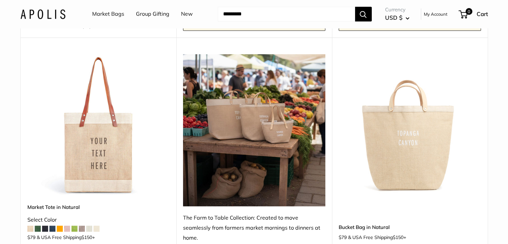 Image resolution: width=508 pixels, height=244 pixels. I want to click on span: 0, so click(469, 11).